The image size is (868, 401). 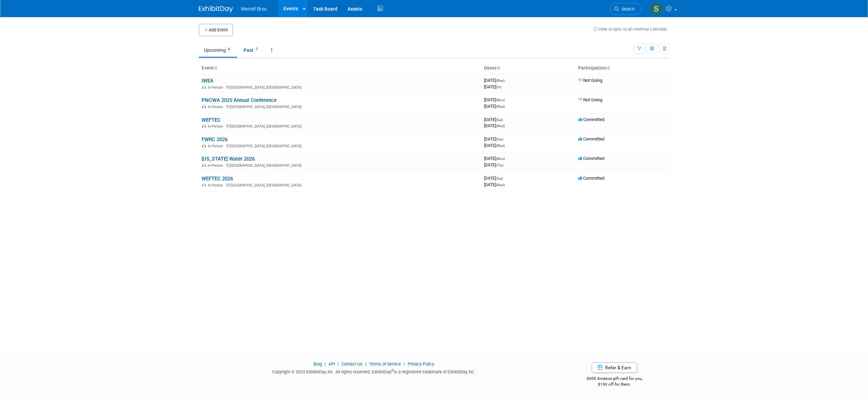 What do you see at coordinates (340, 68) in the screenshot?
I see `th: Event` at bounding box center [340, 68].